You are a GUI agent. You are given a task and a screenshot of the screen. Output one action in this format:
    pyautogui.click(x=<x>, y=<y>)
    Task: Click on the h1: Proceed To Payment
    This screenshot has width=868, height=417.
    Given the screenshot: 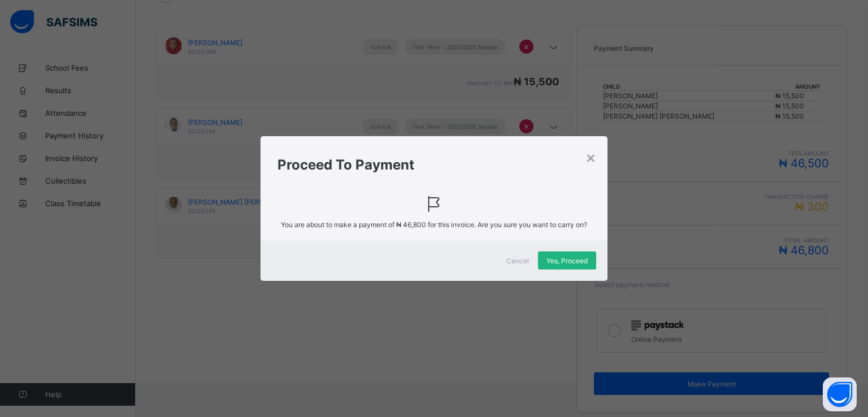 What is the action you would take?
    pyautogui.click(x=434, y=164)
    